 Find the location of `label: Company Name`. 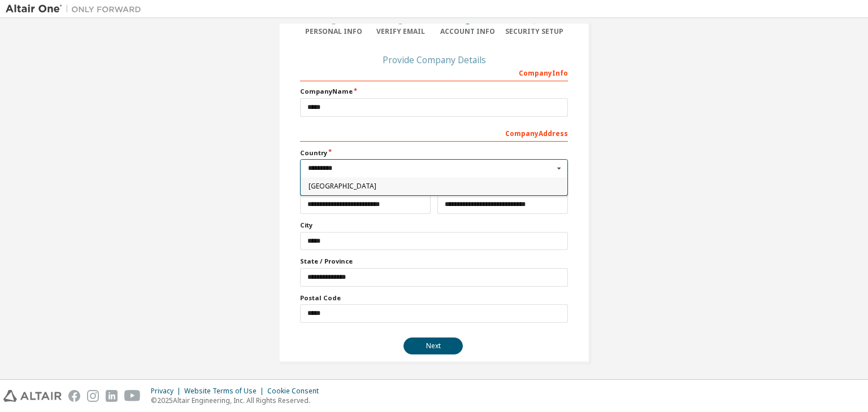

label: Company Name is located at coordinates (434, 92).